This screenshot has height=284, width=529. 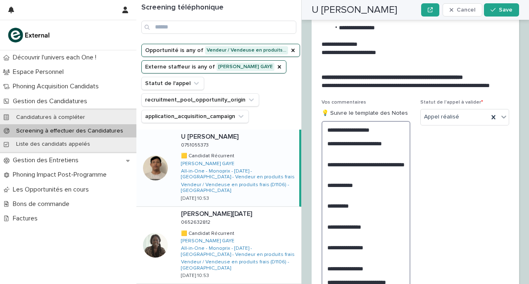 I want to click on p: Phoning Acquisition Candidats, so click(x=57, y=86).